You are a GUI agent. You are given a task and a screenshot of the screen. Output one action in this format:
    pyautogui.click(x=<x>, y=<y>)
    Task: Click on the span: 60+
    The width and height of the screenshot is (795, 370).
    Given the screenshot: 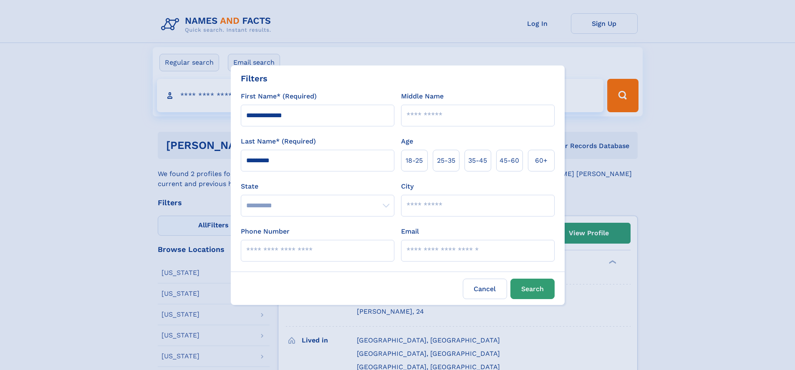 What is the action you would take?
    pyautogui.click(x=541, y=161)
    